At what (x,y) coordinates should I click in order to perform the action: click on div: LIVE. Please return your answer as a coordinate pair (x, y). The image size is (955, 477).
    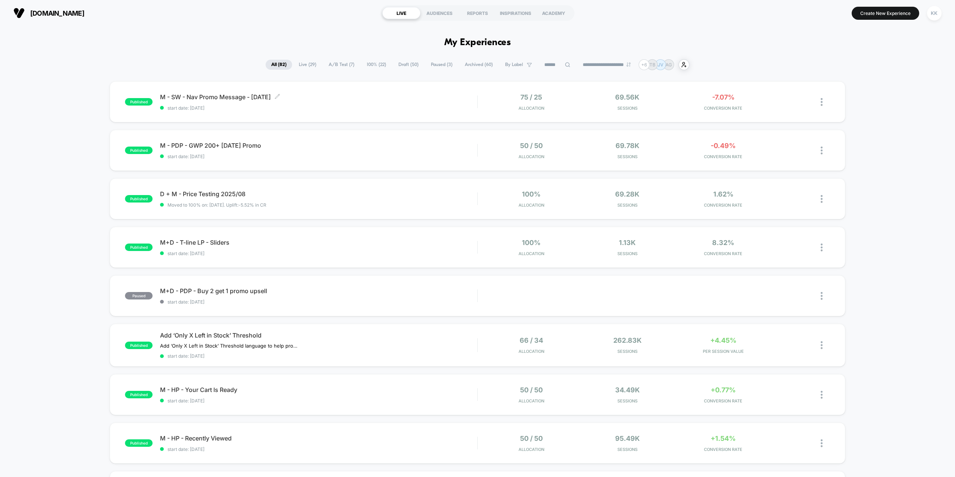
    Looking at the image, I should click on (401, 13).